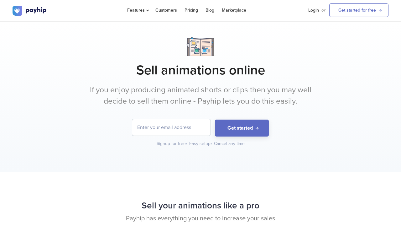 Image resolution: width=401 pixels, height=226 pixels. Describe the element at coordinates (171, 127) in the screenshot. I see `input: Enter your email address` at that location.